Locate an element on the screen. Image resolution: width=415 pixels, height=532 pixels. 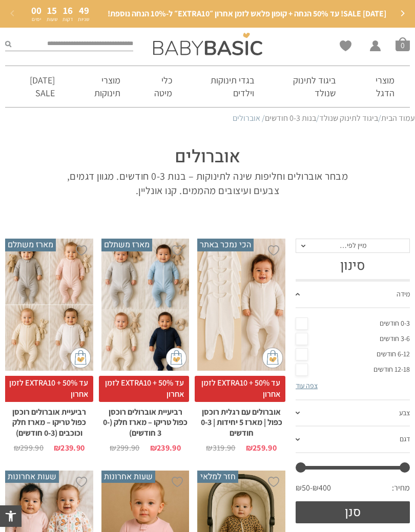
span: 16 is located at coordinates (67, 10).